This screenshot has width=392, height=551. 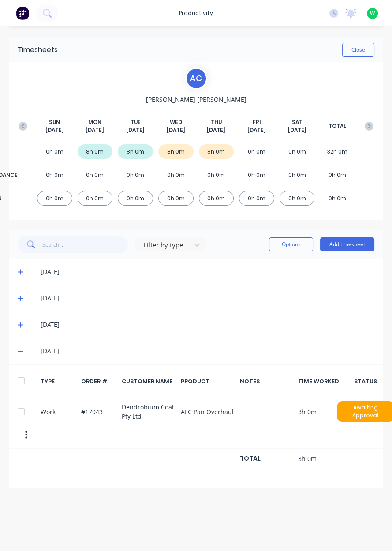 What do you see at coordinates (337, 151) in the screenshot?
I see `div: 32h 0m` at bounding box center [337, 151].